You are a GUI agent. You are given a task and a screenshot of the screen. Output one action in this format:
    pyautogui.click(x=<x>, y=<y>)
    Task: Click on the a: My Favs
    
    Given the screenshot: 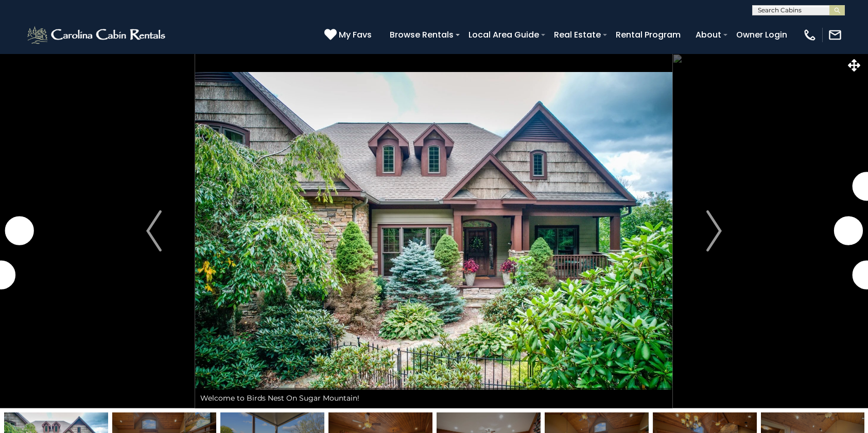 What is the action you would take?
    pyautogui.click(x=349, y=35)
    